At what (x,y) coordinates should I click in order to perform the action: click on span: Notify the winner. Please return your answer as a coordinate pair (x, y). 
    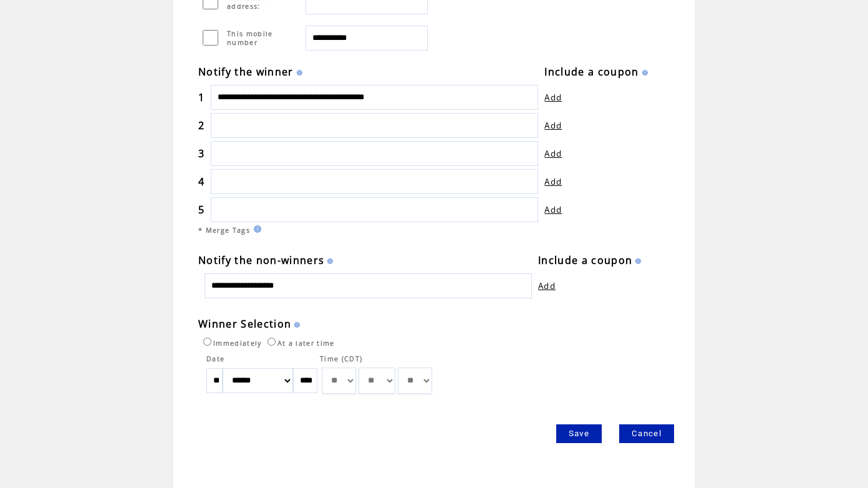
    Looking at the image, I should click on (246, 72).